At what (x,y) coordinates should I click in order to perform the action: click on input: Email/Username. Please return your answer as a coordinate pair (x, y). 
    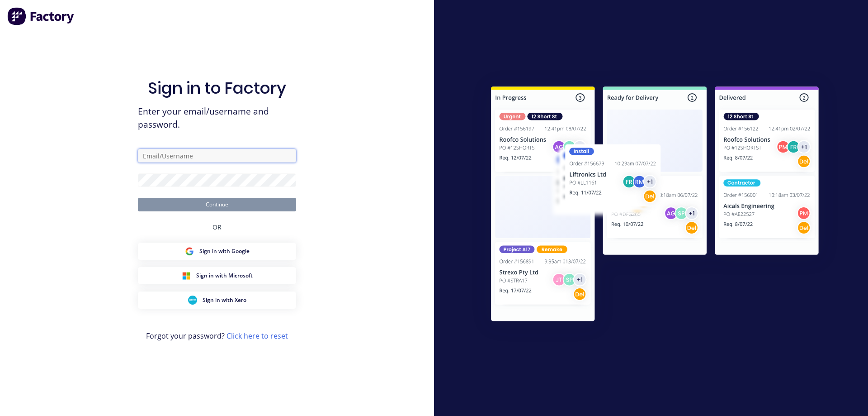
    Looking at the image, I should click on (217, 156).